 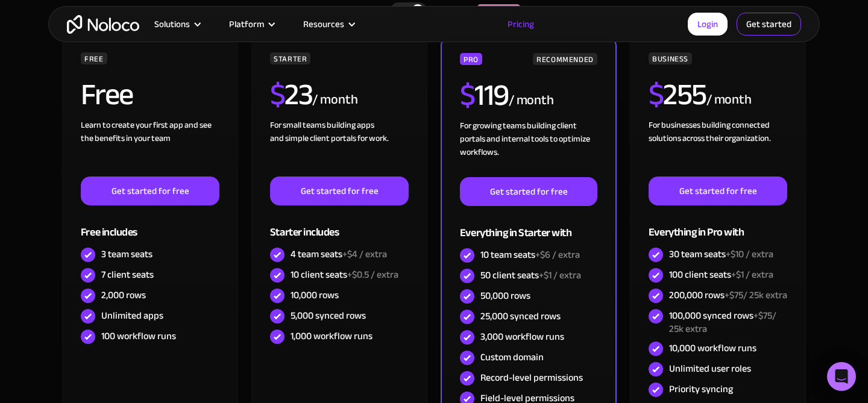 What do you see at coordinates (520, 24) in the screenshot?
I see `a: Pricing` at bounding box center [520, 24].